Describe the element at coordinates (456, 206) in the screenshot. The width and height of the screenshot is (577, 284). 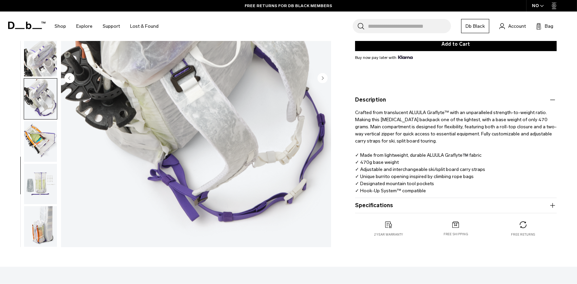
I see `button: Specifications` at that location.